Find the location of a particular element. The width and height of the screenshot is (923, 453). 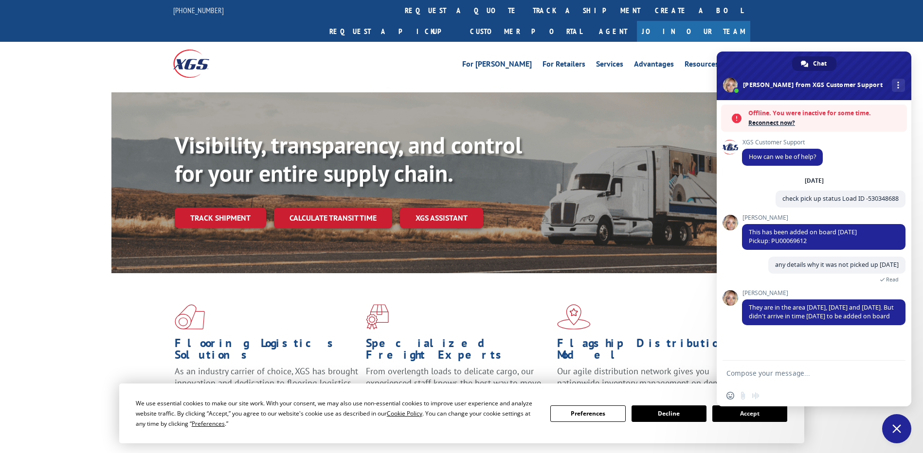

button: Preferences is located at coordinates (588, 414).